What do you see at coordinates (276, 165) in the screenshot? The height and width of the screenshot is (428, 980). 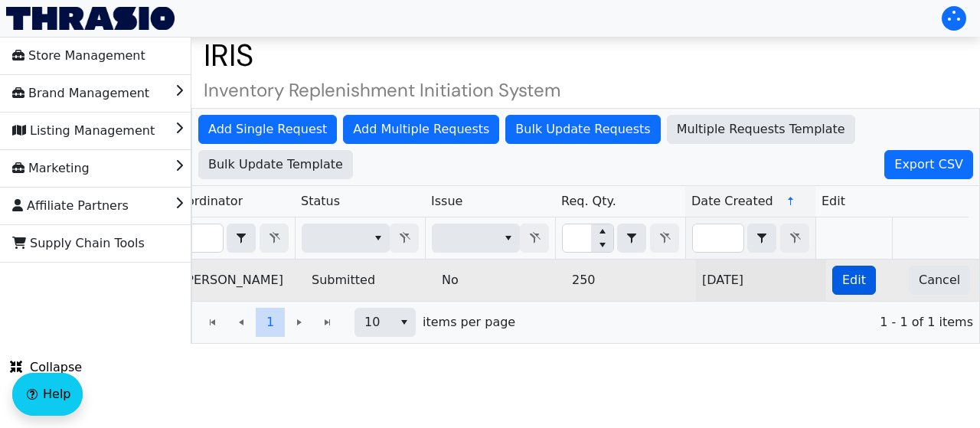 I see `button: Bulk Update Template` at bounding box center [276, 165].